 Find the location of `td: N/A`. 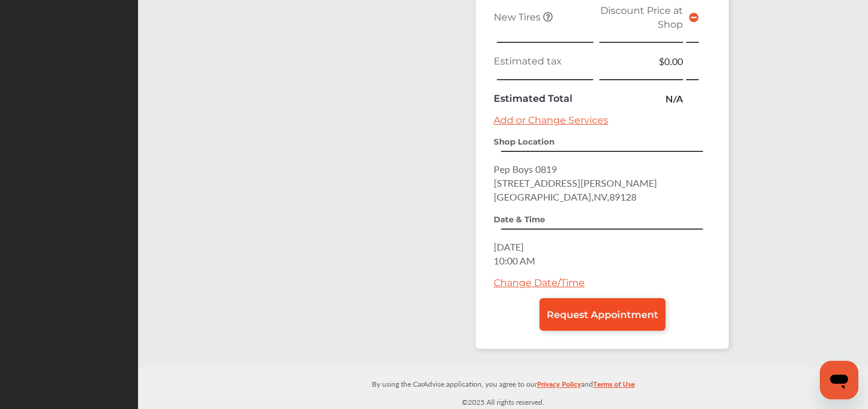

td: N/A is located at coordinates (641, 98).